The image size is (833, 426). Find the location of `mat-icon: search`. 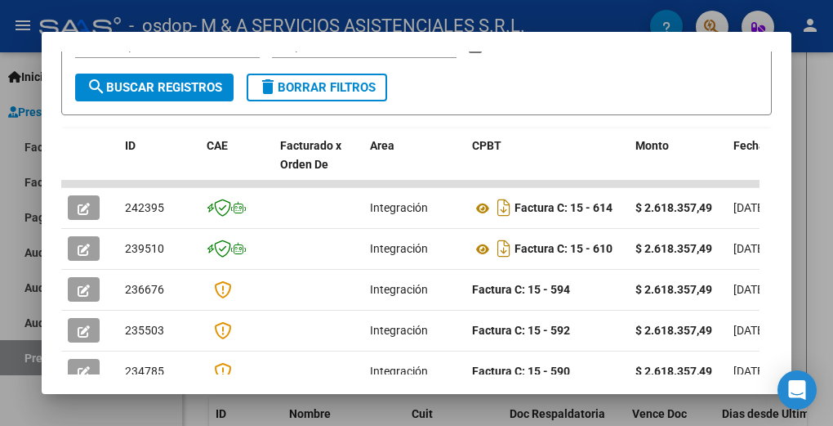

mat-icon: search is located at coordinates (96, 87).